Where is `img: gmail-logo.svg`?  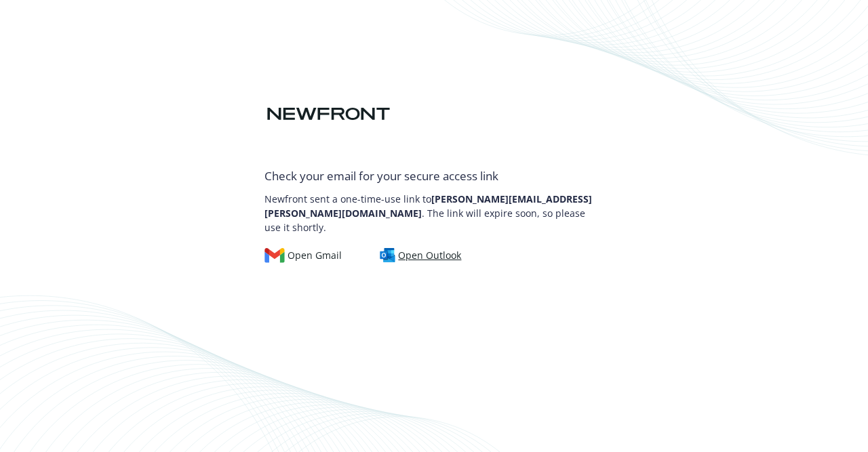
img: gmail-logo.svg is located at coordinates (275, 256).